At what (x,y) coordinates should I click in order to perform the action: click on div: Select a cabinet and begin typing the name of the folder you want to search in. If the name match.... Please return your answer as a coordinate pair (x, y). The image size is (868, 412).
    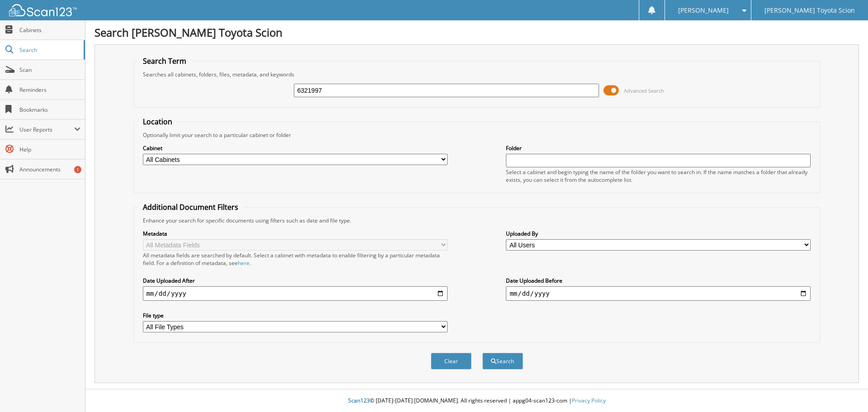
    Looking at the image, I should click on (658, 176).